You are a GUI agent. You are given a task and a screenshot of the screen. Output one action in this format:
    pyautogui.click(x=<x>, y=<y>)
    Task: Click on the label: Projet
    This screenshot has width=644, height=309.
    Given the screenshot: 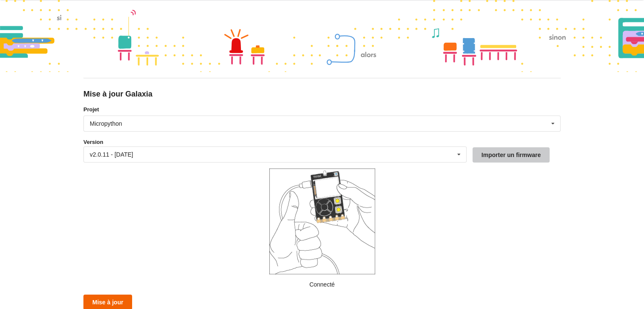 What is the action you would take?
    pyautogui.click(x=322, y=110)
    